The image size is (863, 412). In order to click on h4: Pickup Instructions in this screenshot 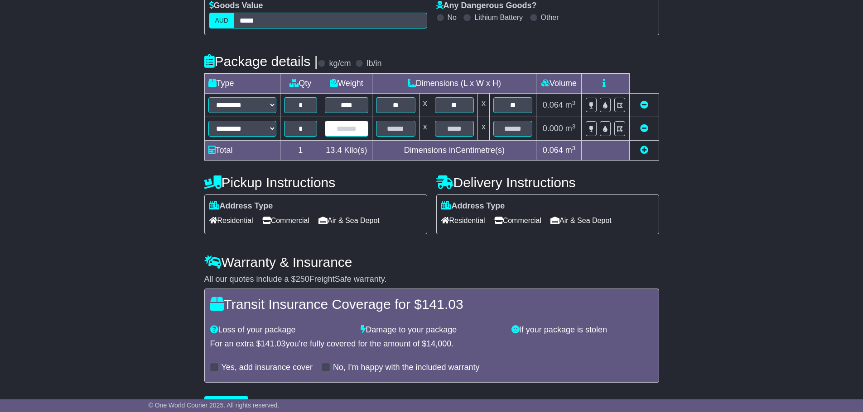, I will do `click(316, 182)`.